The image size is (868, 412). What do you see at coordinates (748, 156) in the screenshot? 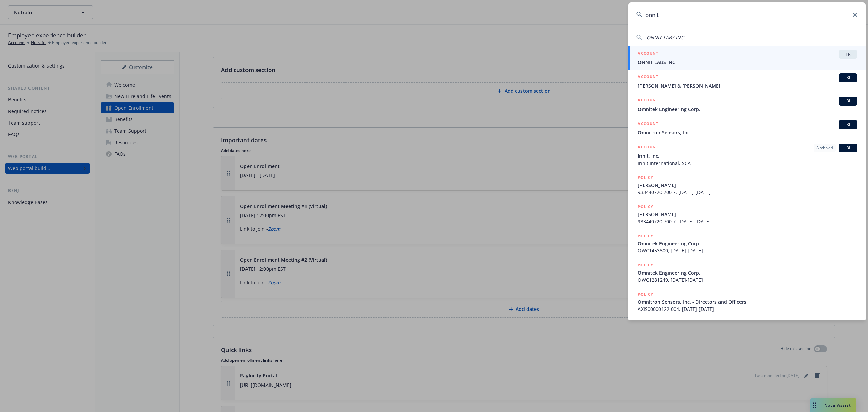
I see `span: Innit, Inc.` at bounding box center [748, 156].